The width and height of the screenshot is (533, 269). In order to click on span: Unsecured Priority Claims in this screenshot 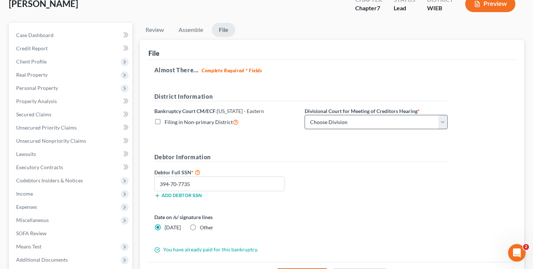, I will do `click(46, 127)`.